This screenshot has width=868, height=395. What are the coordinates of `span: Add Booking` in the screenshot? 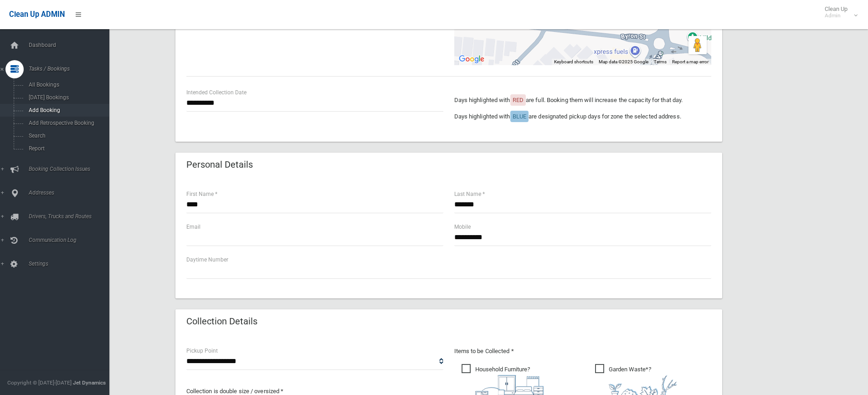 It's located at (67, 110).